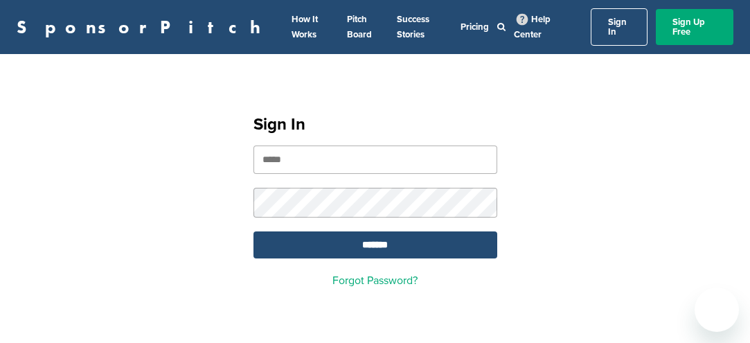 The image size is (750, 343). I want to click on a: SponsorPitch, so click(143, 27).